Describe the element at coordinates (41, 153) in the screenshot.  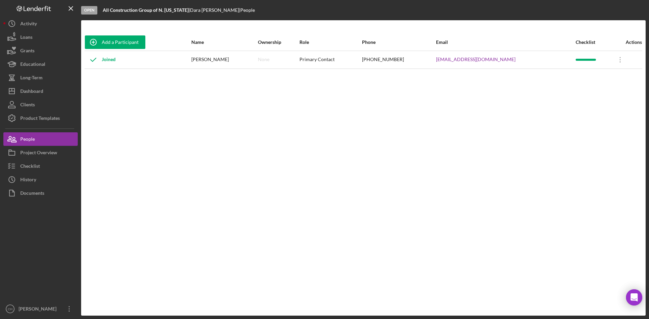
I see `a: Project Overview` at that location.